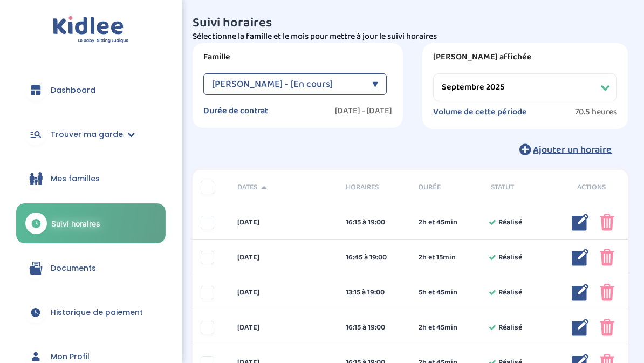 Image resolution: width=644 pixels, height=363 pixels. What do you see at coordinates (437, 258) in the screenshot?
I see `span: 2h et 15min` at bounding box center [437, 258].